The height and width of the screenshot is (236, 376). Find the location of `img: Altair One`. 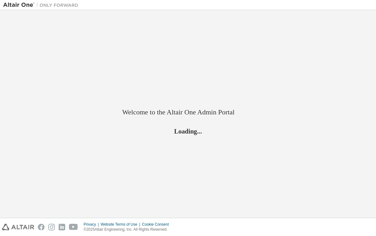

img: Altair One is located at coordinates (42, 5).